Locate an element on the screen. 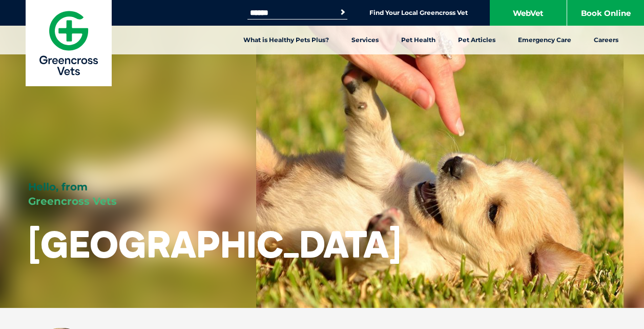  a: Pet Health is located at coordinates (418, 40).